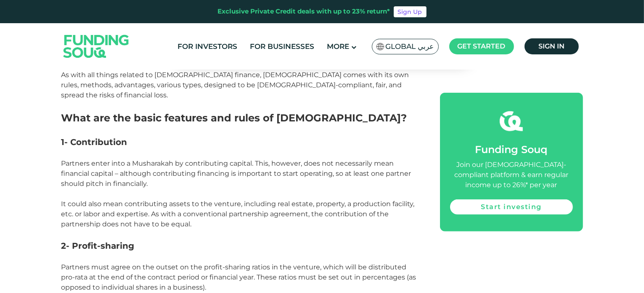 The image size is (644, 293). What do you see at coordinates (98, 246) in the screenshot?
I see `span: 2- Profit-sharing` at bounding box center [98, 246].